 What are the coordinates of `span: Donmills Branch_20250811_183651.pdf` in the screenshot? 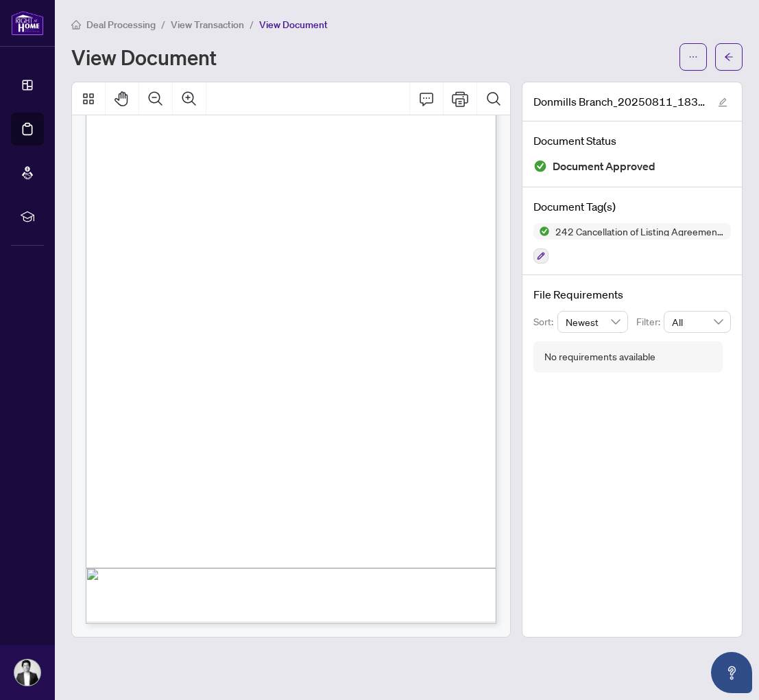 It's located at (620, 102).